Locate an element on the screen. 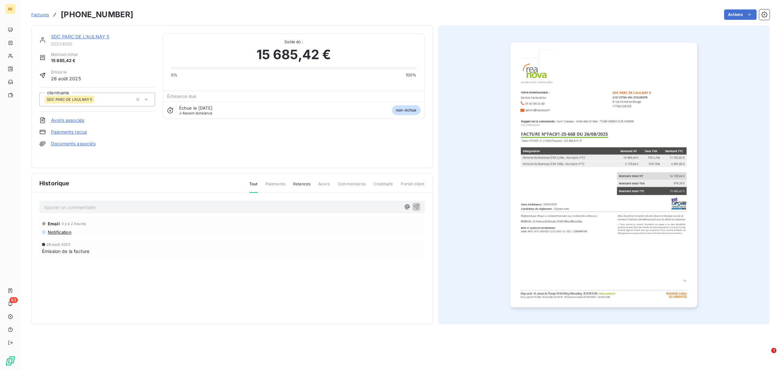  span: Émission de la facture is located at coordinates (66, 251).